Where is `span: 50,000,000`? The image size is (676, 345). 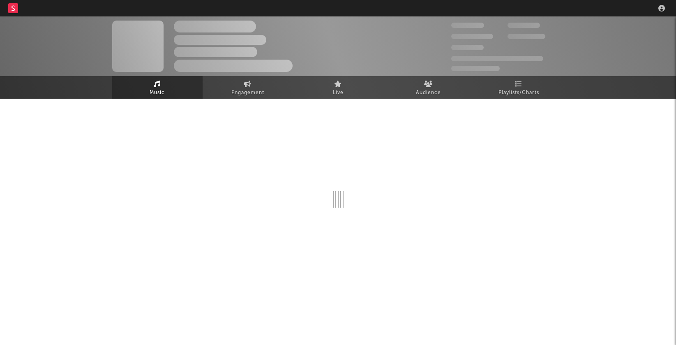 span: 50,000,000 is located at coordinates (472, 36).